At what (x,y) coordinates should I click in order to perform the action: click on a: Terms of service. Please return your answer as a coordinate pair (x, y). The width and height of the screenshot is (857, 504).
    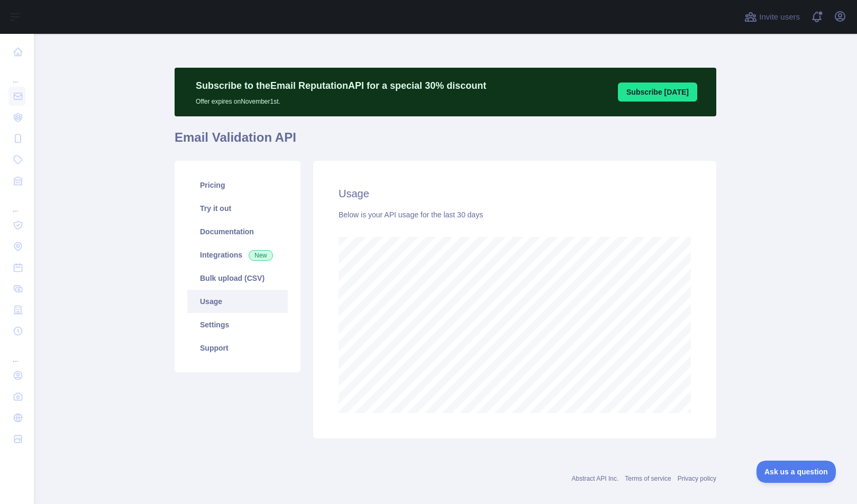
    Looking at the image, I should click on (648, 478).